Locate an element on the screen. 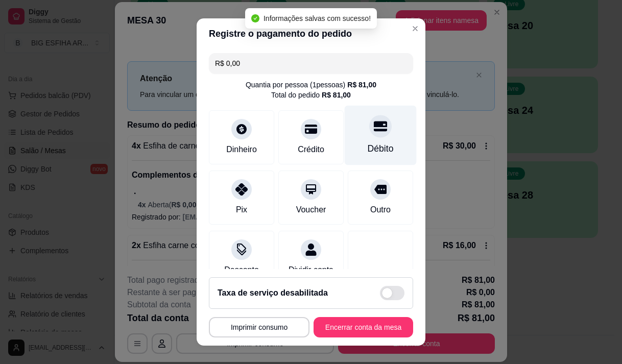 The image size is (622, 364). div: Desconto is located at coordinates (242, 270).